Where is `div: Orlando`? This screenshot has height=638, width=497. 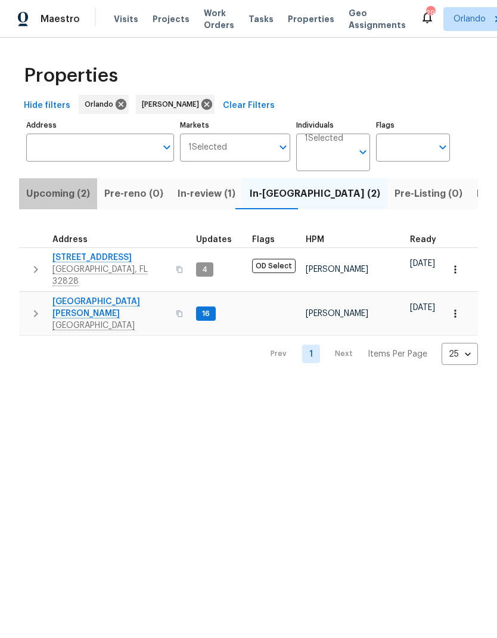 div: Orlando is located at coordinates (104, 104).